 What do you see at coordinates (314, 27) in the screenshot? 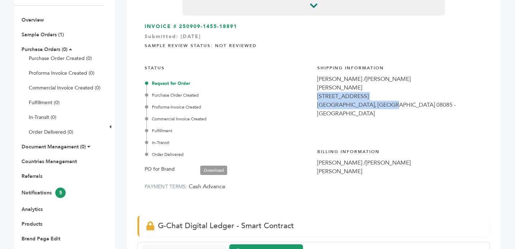
I see `h3: INVOICE # 250909-1455-18891` at bounding box center [314, 27].